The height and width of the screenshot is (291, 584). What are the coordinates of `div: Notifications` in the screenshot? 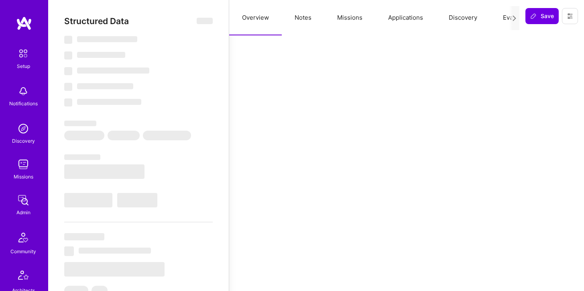 It's located at (23, 103).